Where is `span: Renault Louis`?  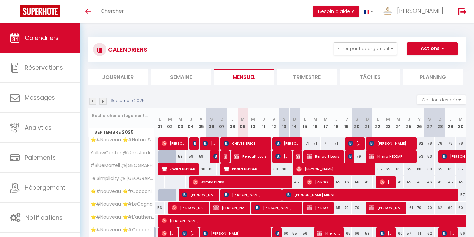 span: Renault Louis is located at coordinates (323, 156).